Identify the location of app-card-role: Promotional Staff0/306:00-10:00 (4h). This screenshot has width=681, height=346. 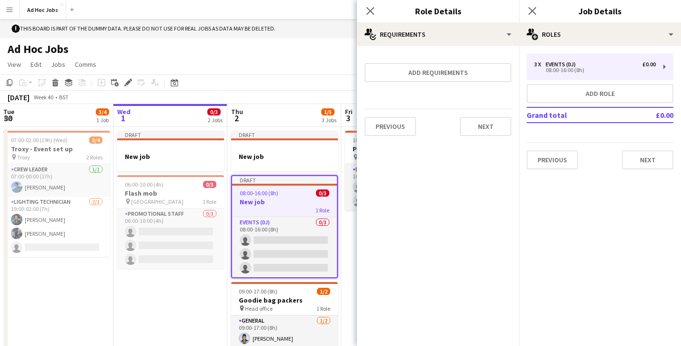
(171, 238).